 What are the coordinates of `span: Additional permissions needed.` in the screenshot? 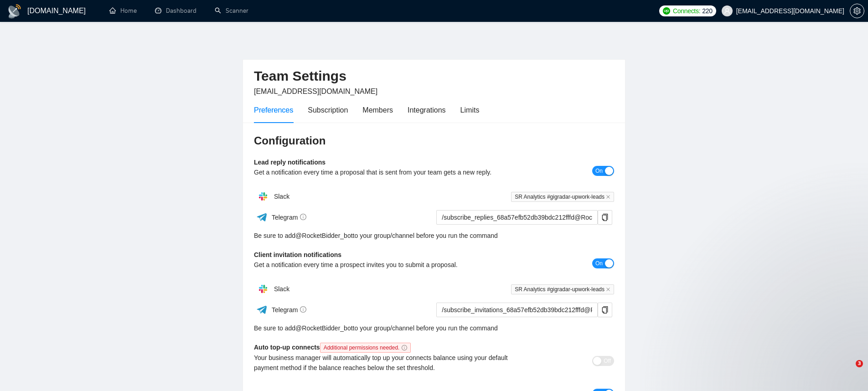 It's located at (365, 348).